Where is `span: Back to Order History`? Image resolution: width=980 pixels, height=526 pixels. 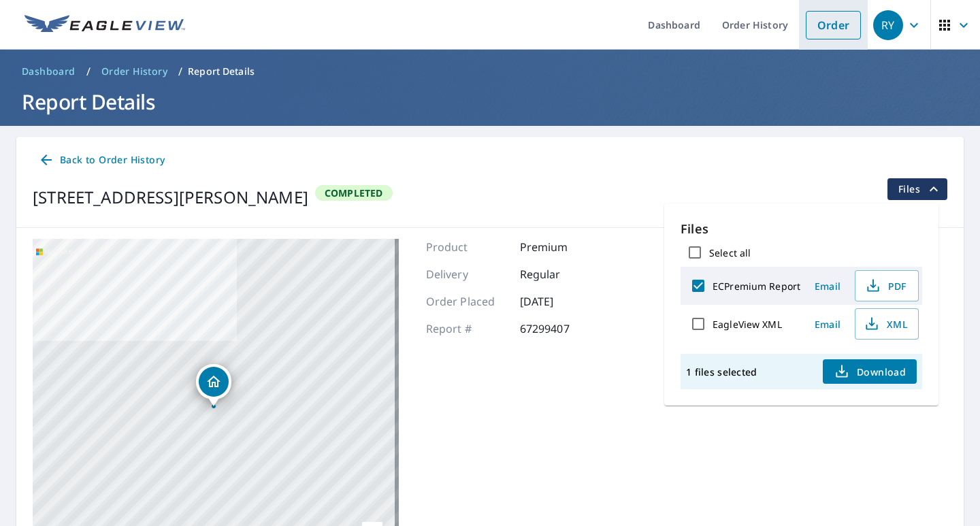
span: Back to Order History is located at coordinates (101, 160).